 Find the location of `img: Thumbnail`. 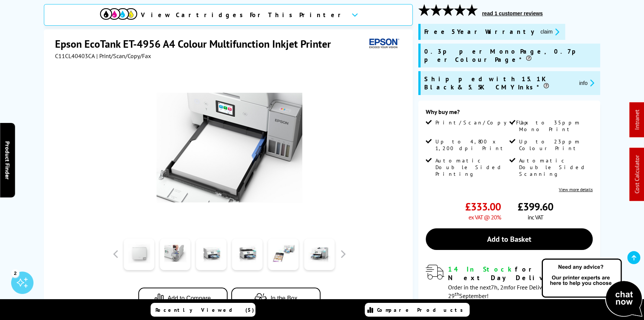

img: Thumbnail is located at coordinates (230, 147).